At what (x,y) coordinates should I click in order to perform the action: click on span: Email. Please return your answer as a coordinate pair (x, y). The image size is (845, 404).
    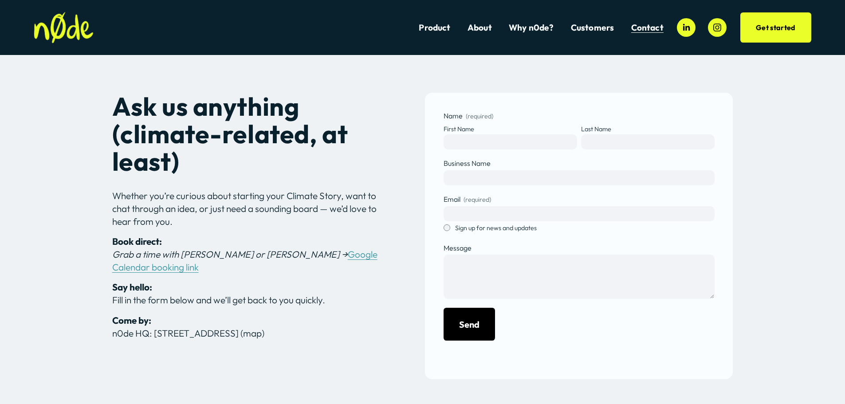
    Looking at the image, I should click on (452, 199).